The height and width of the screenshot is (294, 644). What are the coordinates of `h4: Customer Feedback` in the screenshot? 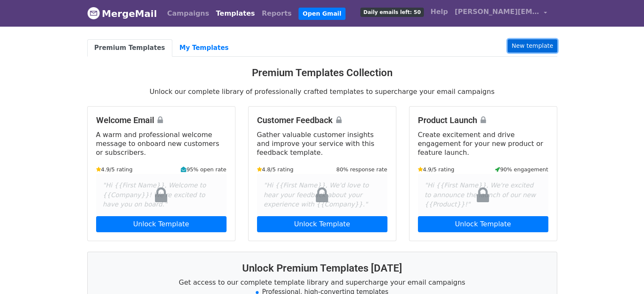 It's located at (322, 120).